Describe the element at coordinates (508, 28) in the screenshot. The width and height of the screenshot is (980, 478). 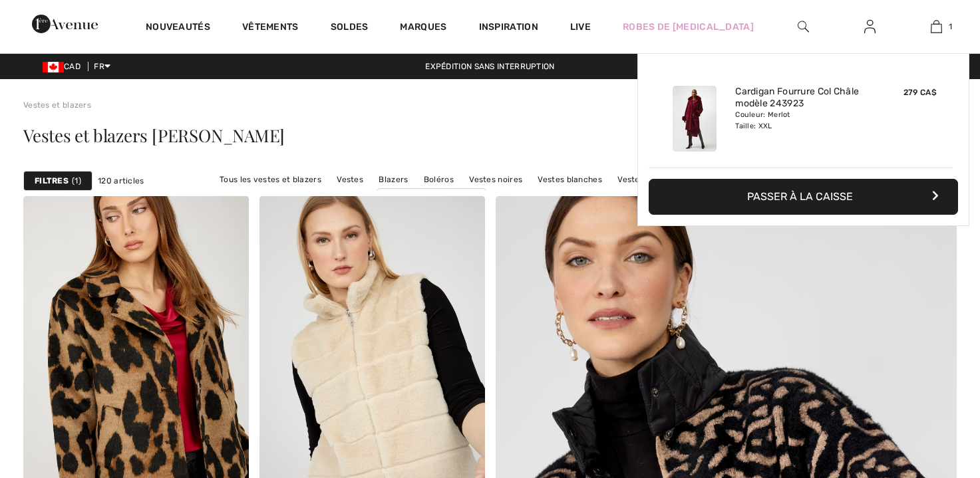
I see `span: Inspiration` at that location.